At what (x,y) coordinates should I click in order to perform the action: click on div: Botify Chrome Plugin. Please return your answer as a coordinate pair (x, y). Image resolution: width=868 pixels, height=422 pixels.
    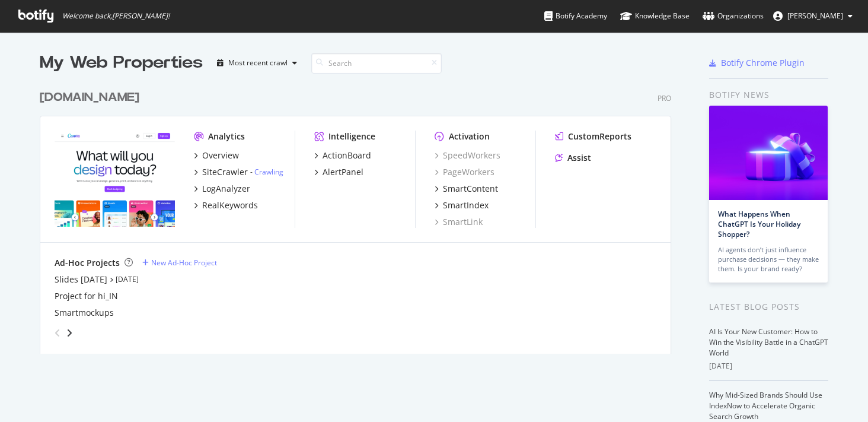
    Looking at the image, I should click on (762, 63).